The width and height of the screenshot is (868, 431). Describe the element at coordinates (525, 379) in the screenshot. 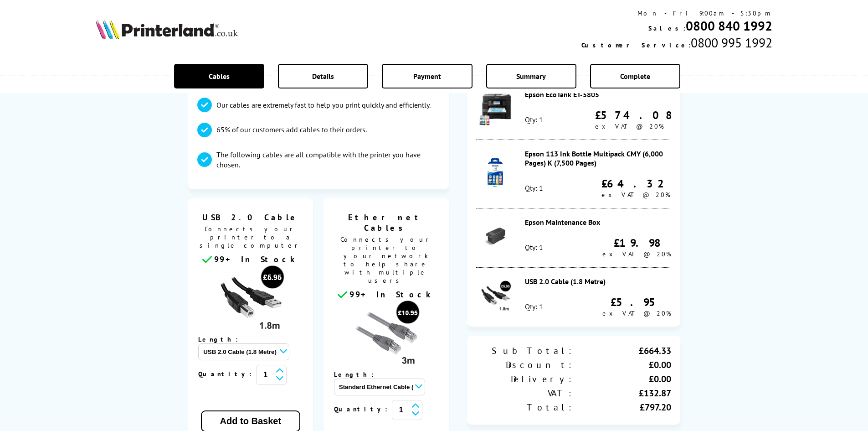

I see `div: Delivery:` at that location.